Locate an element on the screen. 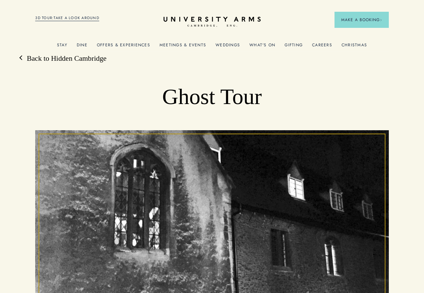 The height and width of the screenshot is (293, 424). img: Arrow icon is located at coordinates (381, 20).